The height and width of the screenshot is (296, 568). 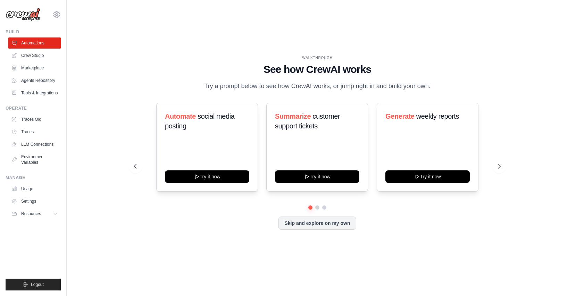 What do you see at coordinates (400, 116) in the screenshot?
I see `span: Generate` at bounding box center [400, 116].